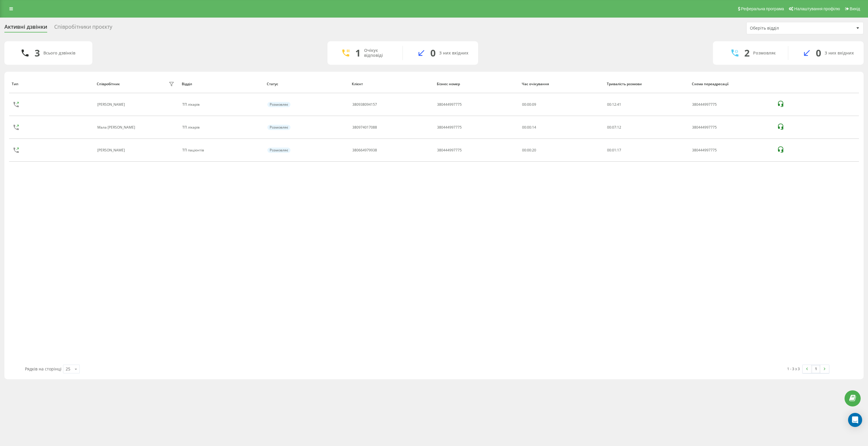 The width and height of the screenshot is (868, 446). Describe the element at coordinates (646, 84) in the screenshot. I see `div: Тривалість розмови` at that location.